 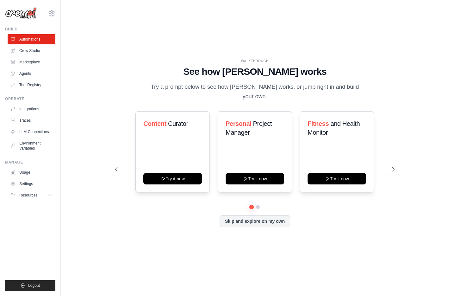 What do you see at coordinates (31, 120) in the screenshot?
I see `a: Traces` at bounding box center [31, 120].